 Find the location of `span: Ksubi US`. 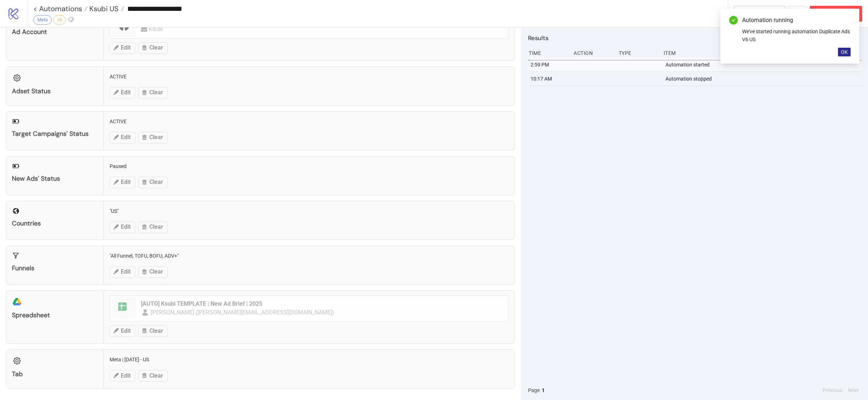

span: Ksubi US is located at coordinates (103, 9).